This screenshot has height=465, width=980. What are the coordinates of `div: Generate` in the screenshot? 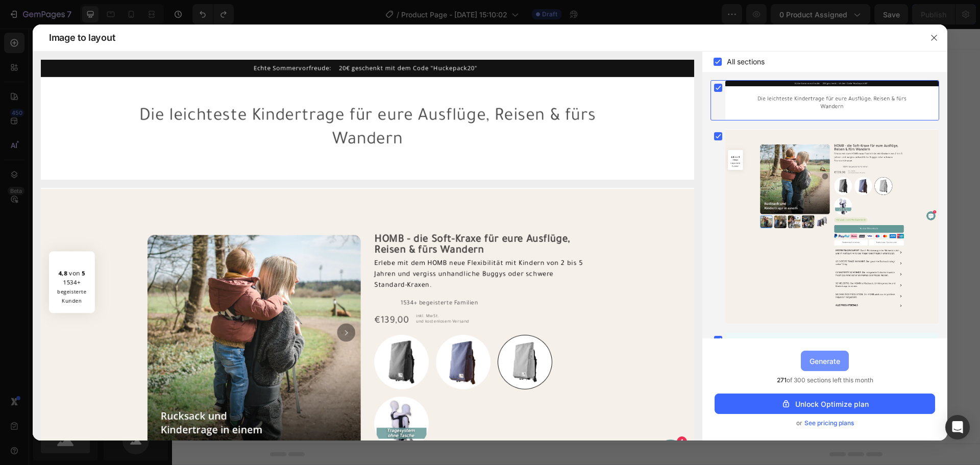 It's located at (825, 361).